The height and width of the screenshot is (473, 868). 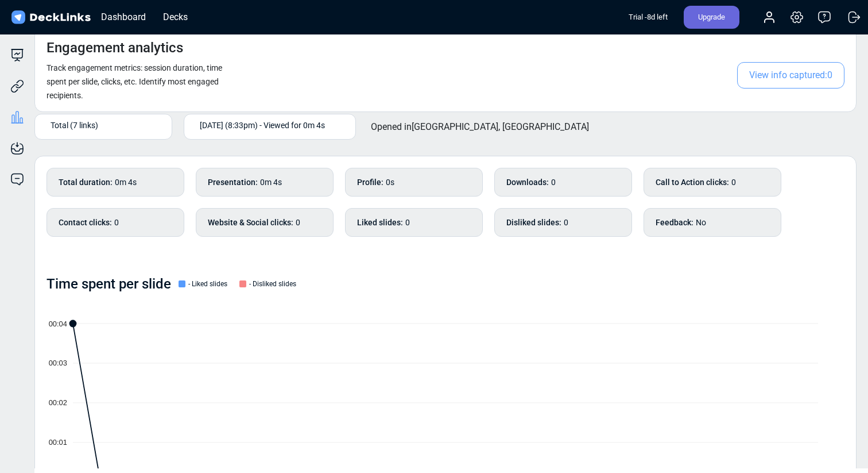 What do you see at coordinates (370, 182) in the screenshot?
I see `b: Profile :` at bounding box center [370, 182].